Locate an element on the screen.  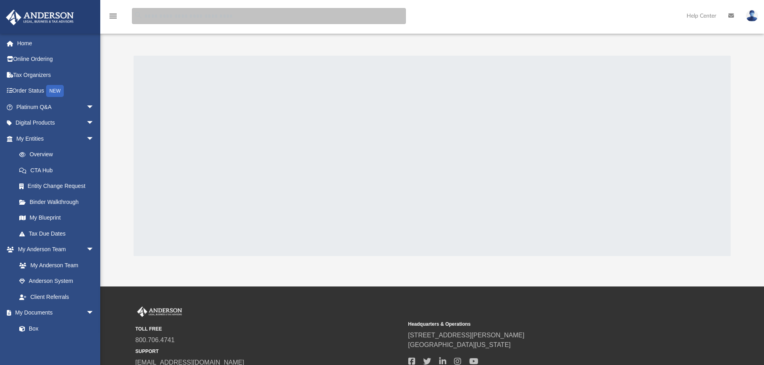
small: SUPPORT is located at coordinates (269, 352).